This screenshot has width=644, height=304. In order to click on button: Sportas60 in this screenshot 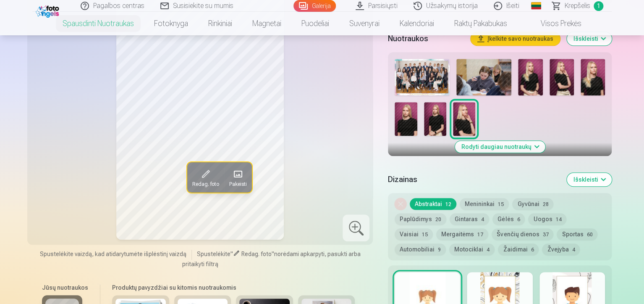, I will do `click(577, 234)`.